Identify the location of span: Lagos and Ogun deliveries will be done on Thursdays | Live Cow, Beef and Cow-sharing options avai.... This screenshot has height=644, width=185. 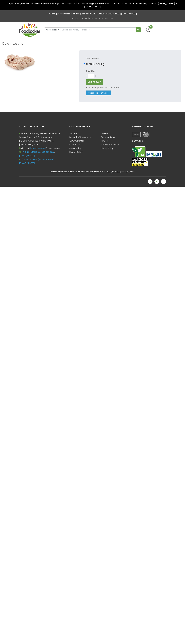
(92, 5).